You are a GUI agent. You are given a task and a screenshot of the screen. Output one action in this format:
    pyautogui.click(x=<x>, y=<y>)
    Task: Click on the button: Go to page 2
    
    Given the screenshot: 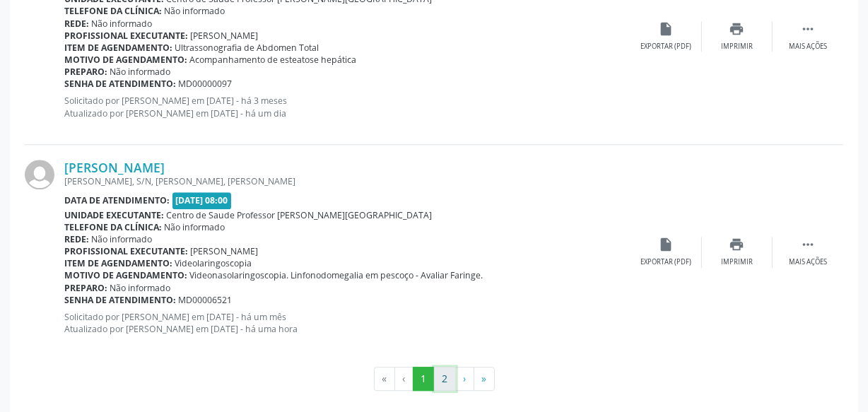 What is the action you would take?
    pyautogui.click(x=445, y=378)
    